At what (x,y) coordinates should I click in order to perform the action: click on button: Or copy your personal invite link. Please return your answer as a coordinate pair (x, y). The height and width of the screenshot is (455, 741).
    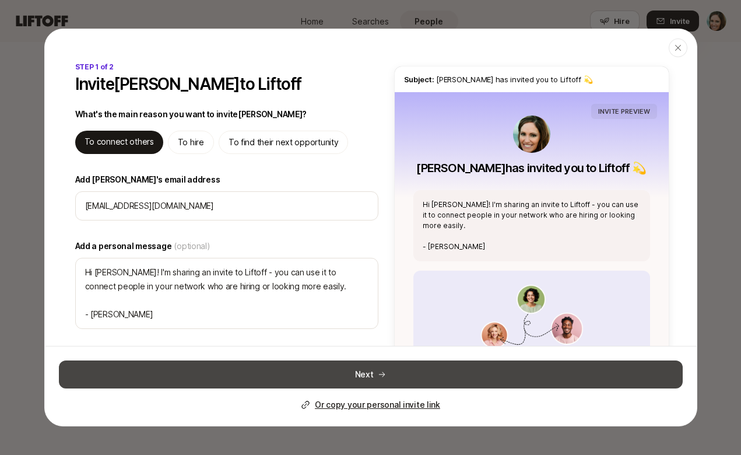
    Looking at the image, I should click on (370, 405).